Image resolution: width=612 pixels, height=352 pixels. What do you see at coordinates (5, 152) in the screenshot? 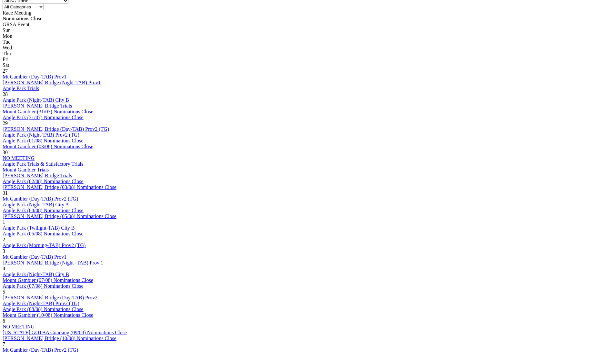
I see `span: 30` at bounding box center [5, 152].